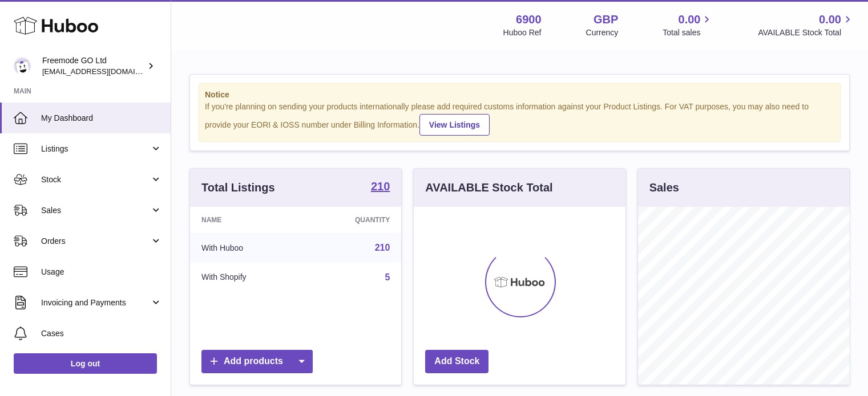 The width and height of the screenshot is (868, 396). What do you see at coordinates (247, 248) in the screenshot?
I see `td: With Huboo` at bounding box center [247, 248].